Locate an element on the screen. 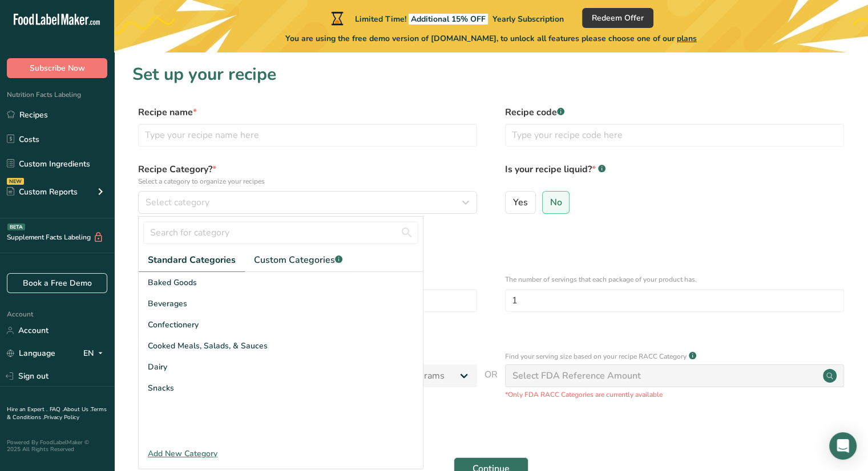  p: The number of servings that each package of your product has. is located at coordinates (675, 280).